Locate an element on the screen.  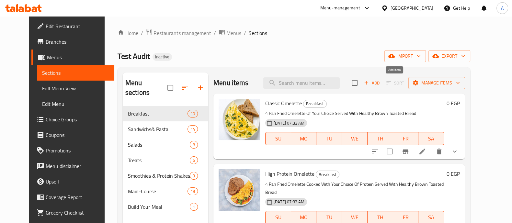
div: Salads8 is located at coordinates (166, 145).